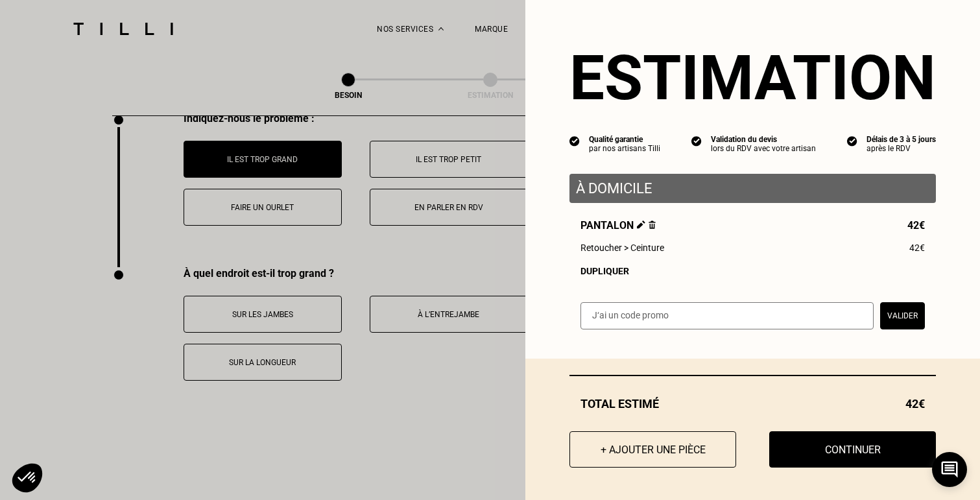  I want to click on div: Délais de 3 à 5 jours, so click(900, 139).